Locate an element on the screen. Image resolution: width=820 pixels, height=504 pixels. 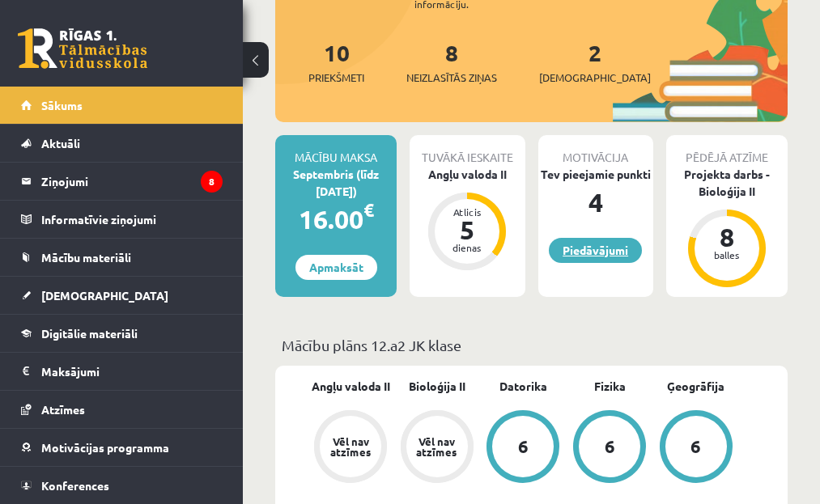
span: Aktuāli is located at coordinates (61, 143).